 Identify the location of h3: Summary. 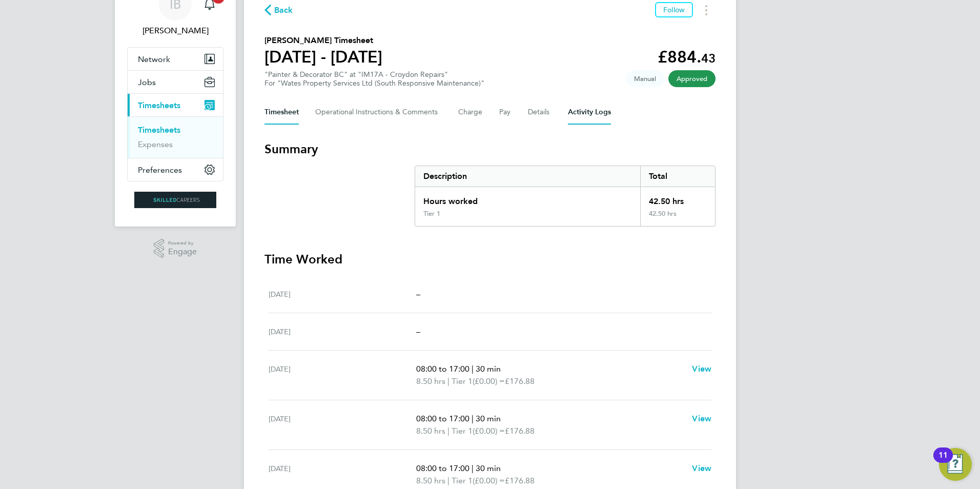
(490, 149).